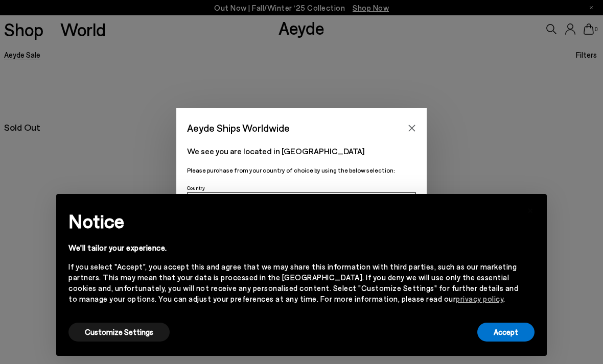 Image resolution: width=603 pixels, height=364 pixels. What do you see at coordinates (506, 332) in the screenshot?
I see `button: Accept` at bounding box center [506, 332].